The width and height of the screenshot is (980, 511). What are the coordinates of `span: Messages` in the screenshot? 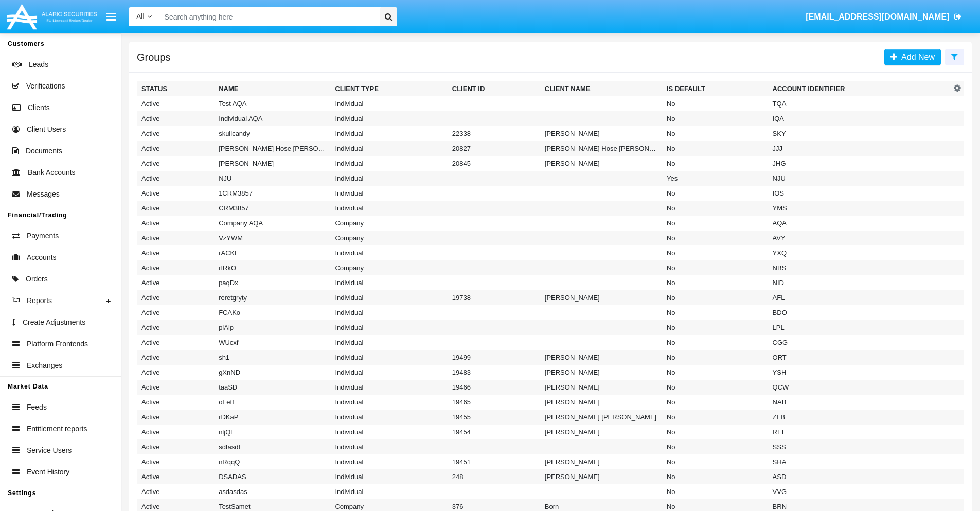 It's located at (43, 194).